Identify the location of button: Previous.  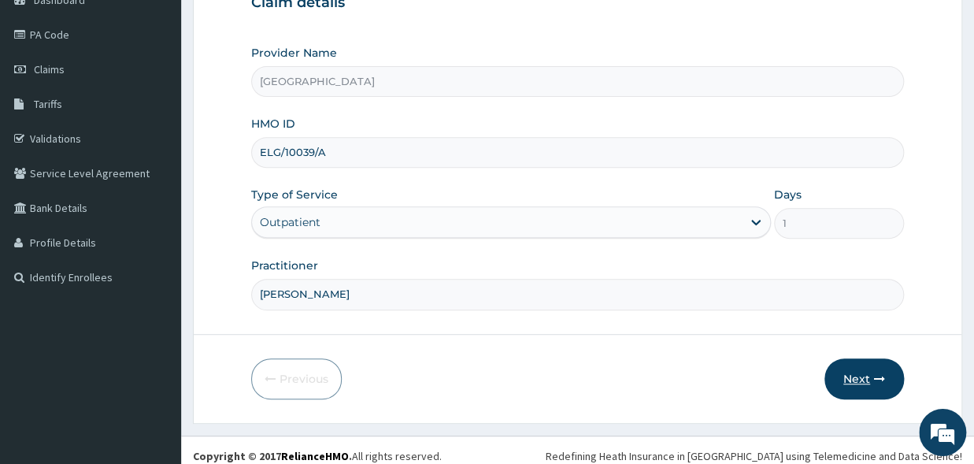
(296, 379).